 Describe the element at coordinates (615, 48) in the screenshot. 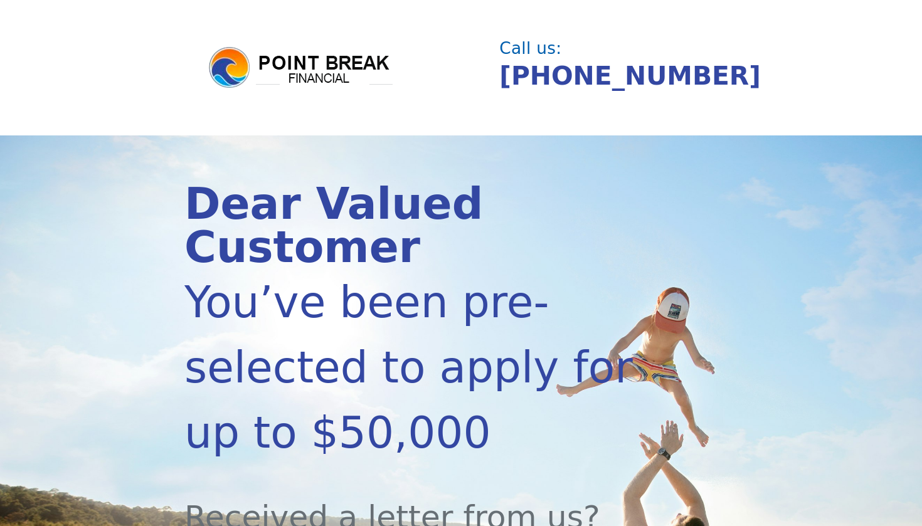

I see `div: Call us:` at that location.